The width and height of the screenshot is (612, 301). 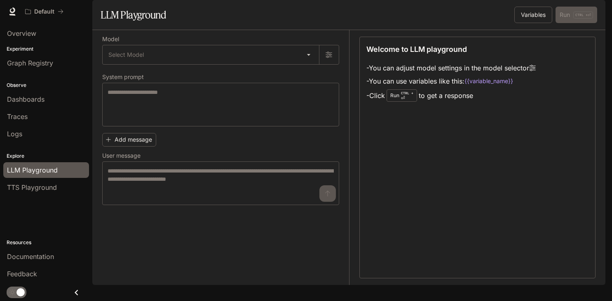 I want to click on p: System prompt, so click(x=123, y=77).